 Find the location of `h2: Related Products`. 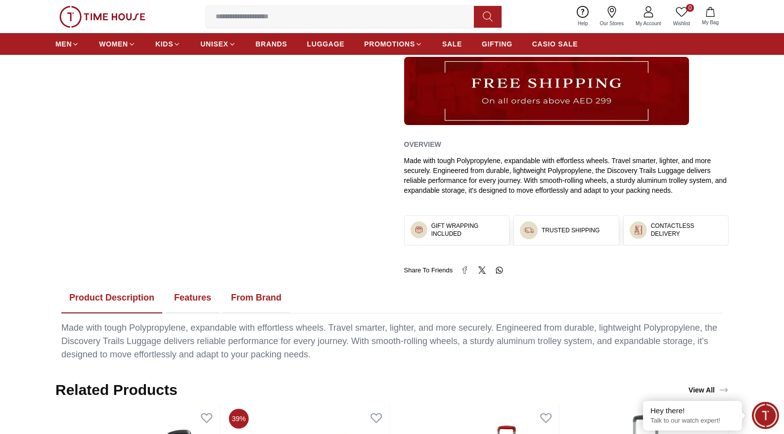

h2: Related Products is located at coordinates (116, 390).